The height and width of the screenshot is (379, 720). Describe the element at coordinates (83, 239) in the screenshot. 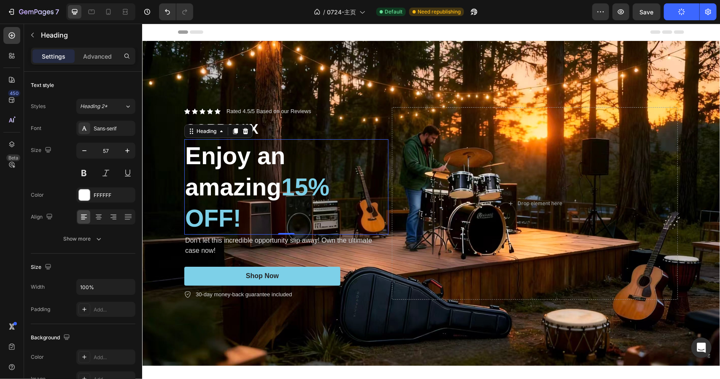

I see `div: Show more` at that location.